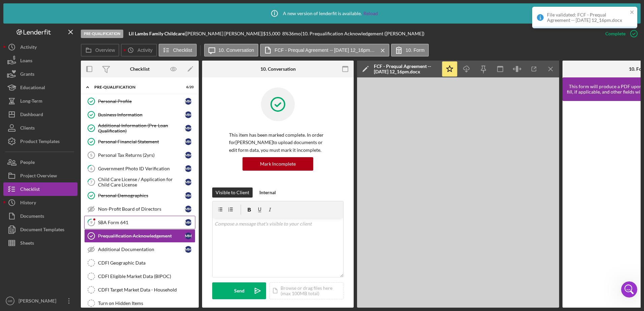 Image resolution: width=644 pixels, height=311 pixels. What do you see at coordinates (141, 222) in the screenshot?
I see `div: SBA Form 641` at bounding box center [141, 222].